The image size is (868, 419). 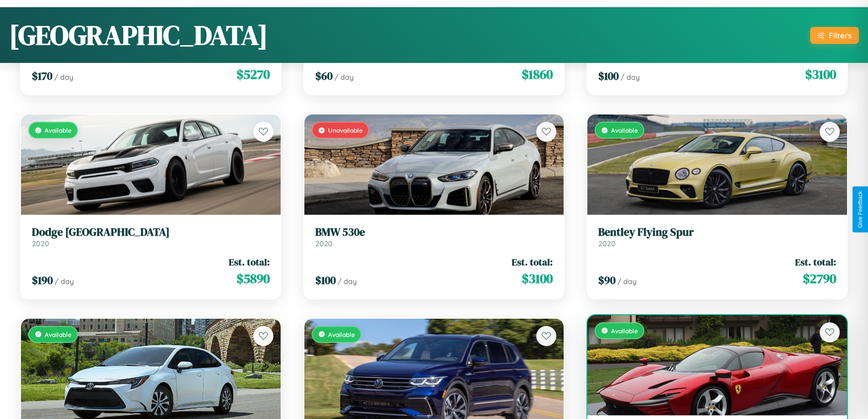 I want to click on span: $ 90, so click(x=607, y=280).